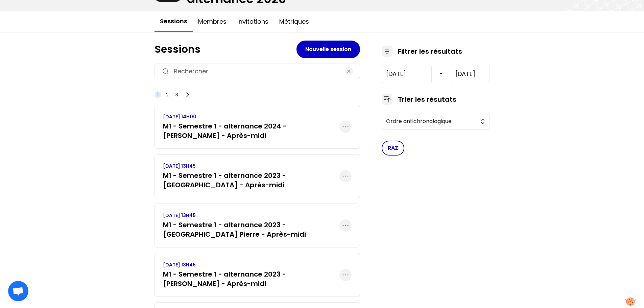  Describe the element at coordinates (328, 49) in the screenshot. I see `button: Nouvelle session` at that location.